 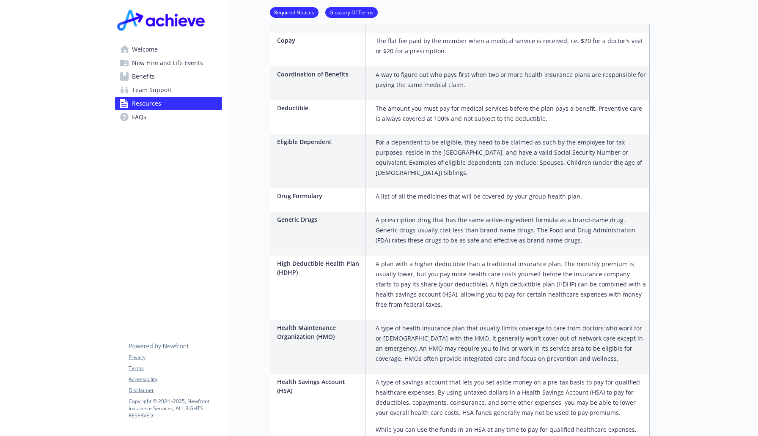 I want to click on p: Generic Drugs, so click(x=319, y=219).